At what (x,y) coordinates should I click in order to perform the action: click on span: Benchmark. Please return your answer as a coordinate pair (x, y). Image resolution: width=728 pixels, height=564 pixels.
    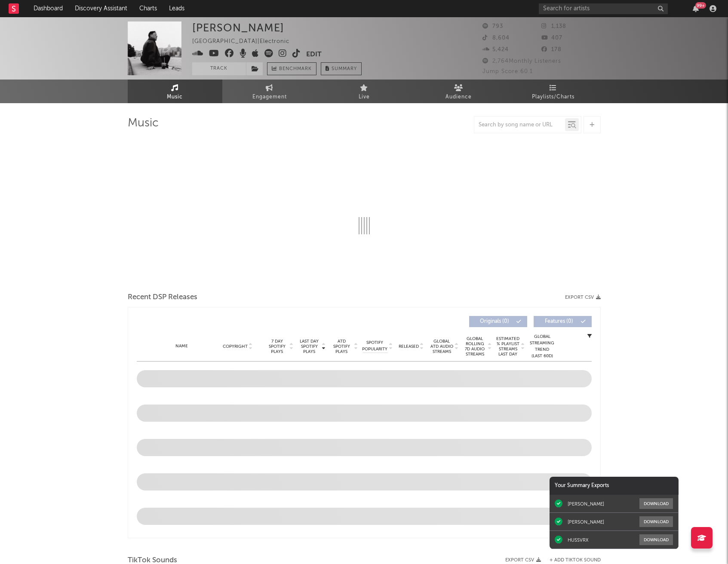
    Looking at the image, I should click on (295, 69).